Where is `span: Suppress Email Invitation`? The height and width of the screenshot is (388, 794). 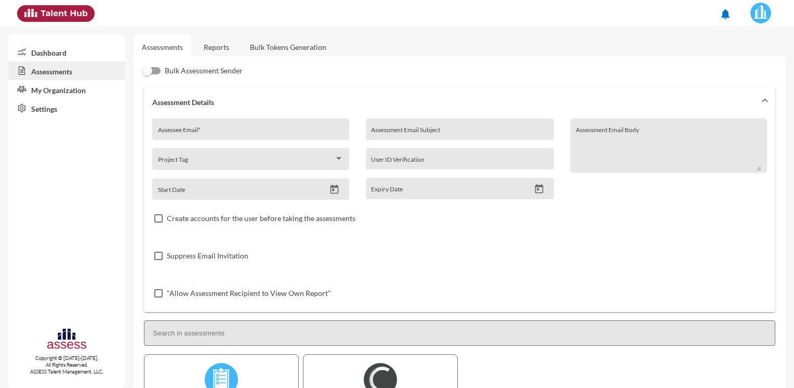
span: Suppress Email Invitation is located at coordinates (207, 256).